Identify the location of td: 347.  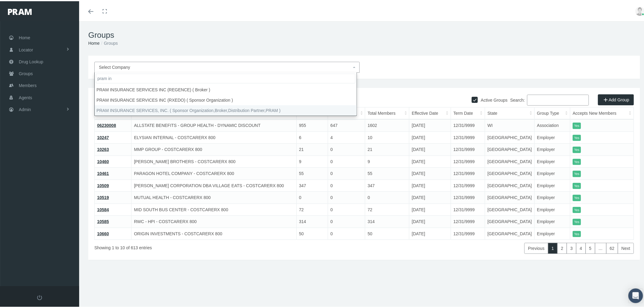
(312, 184).